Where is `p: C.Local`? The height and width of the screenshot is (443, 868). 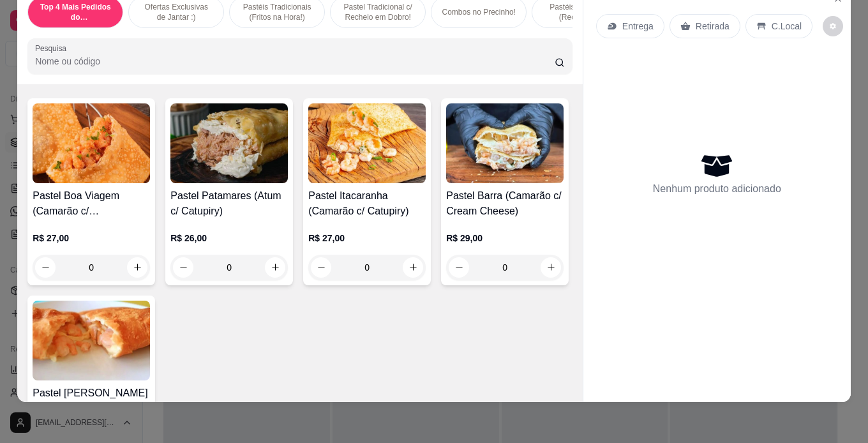 p: C.Local is located at coordinates (787, 26).